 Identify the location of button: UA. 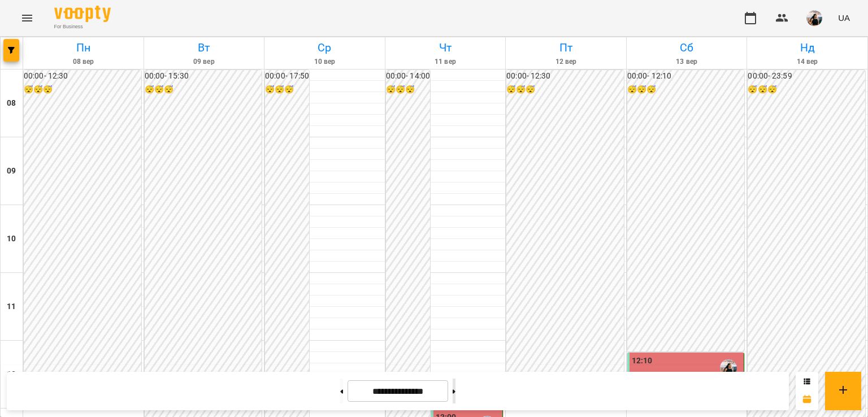
(844, 17).